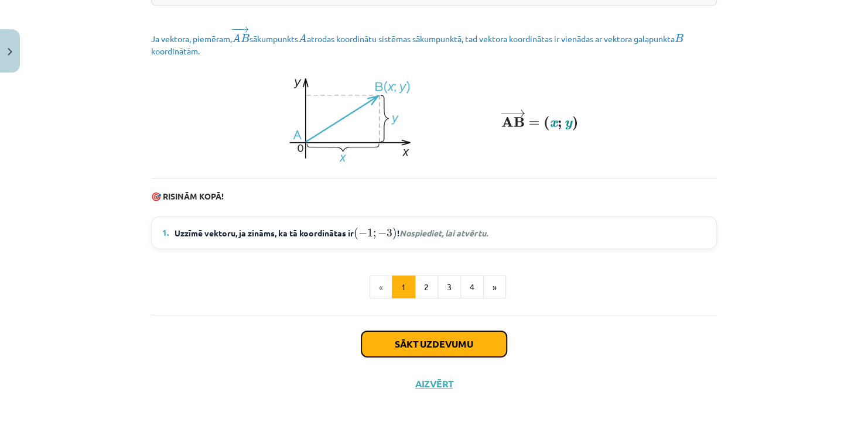 This screenshot has height=433, width=868. Describe the element at coordinates (10, 52) in the screenshot. I see `img: icon-close-lesson-0947bae3869378f0d4975bcd49f059093ad1ed9edebbc8119c70593378902aed.svg` at that location.